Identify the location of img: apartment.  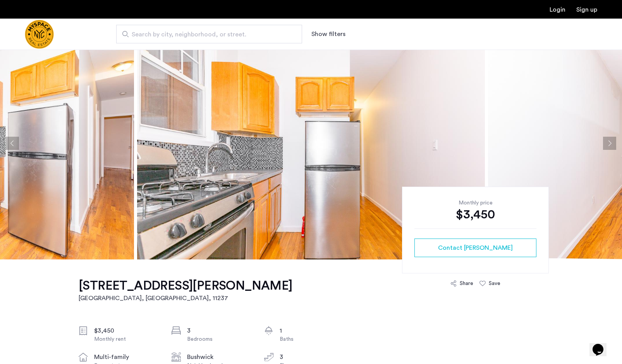
(311, 143).